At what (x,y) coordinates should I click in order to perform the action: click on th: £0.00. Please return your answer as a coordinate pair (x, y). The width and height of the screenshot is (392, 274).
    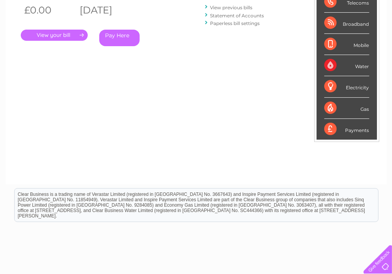
    Looking at the image, I should click on (48, 10).